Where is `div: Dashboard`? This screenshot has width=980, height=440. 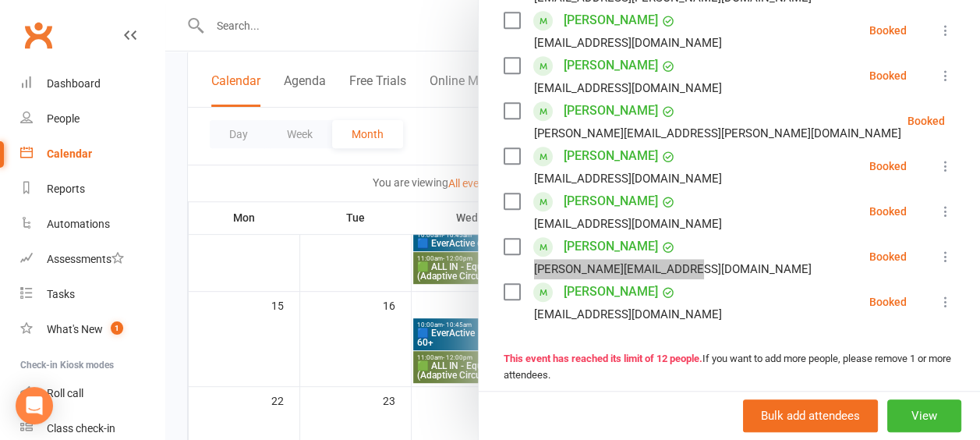
div: Dashboard is located at coordinates (73, 84).